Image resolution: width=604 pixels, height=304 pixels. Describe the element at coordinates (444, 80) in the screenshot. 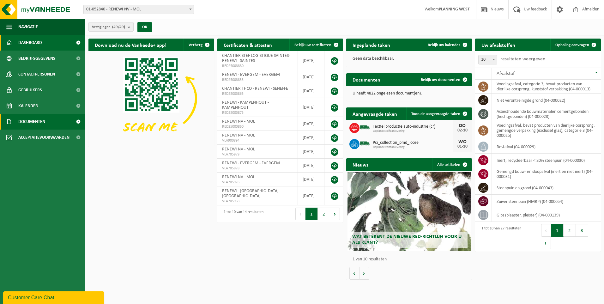

I see `a: Bekijk uw documenten` at that location.